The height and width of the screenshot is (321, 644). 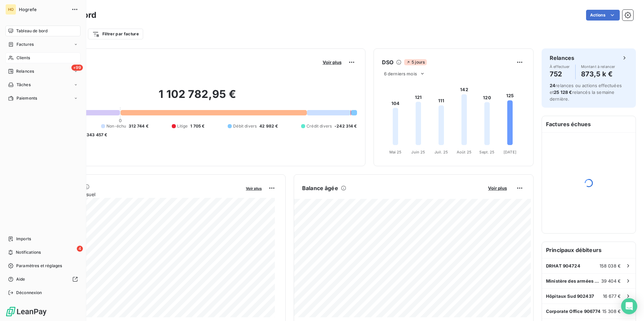 What do you see at coordinates (96, 135) in the screenshot?
I see `span: -343 457 €` at bounding box center [96, 135].